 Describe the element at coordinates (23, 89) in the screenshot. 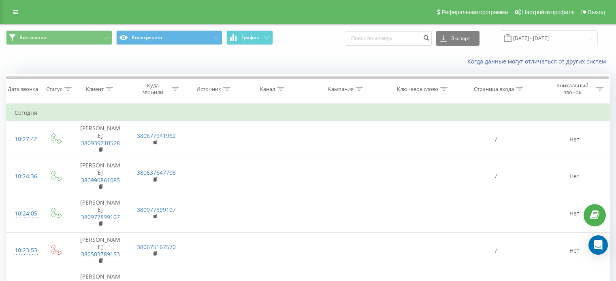

I see `div: Дата звонка` at that location.